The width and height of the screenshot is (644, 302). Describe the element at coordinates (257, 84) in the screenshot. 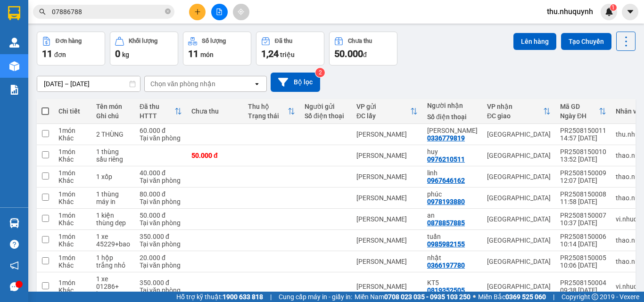

I see `svg: open` at that location.